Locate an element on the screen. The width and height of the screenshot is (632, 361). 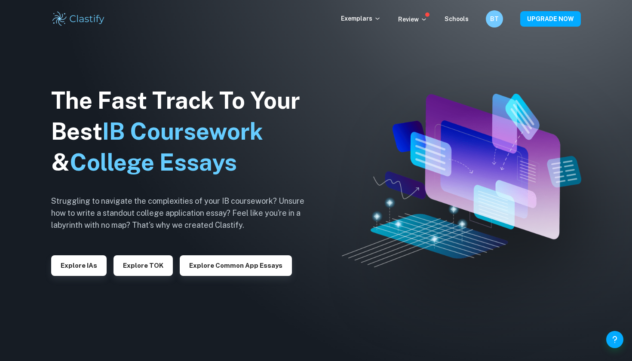
img: Clastify hero is located at coordinates (462, 180).